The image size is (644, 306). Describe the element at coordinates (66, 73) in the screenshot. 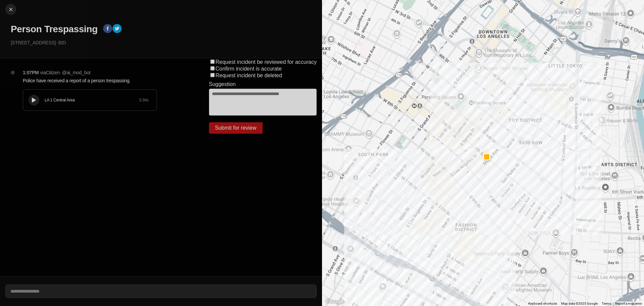

I see `p: via Citizen · @ ai_mod_bot` at that location.